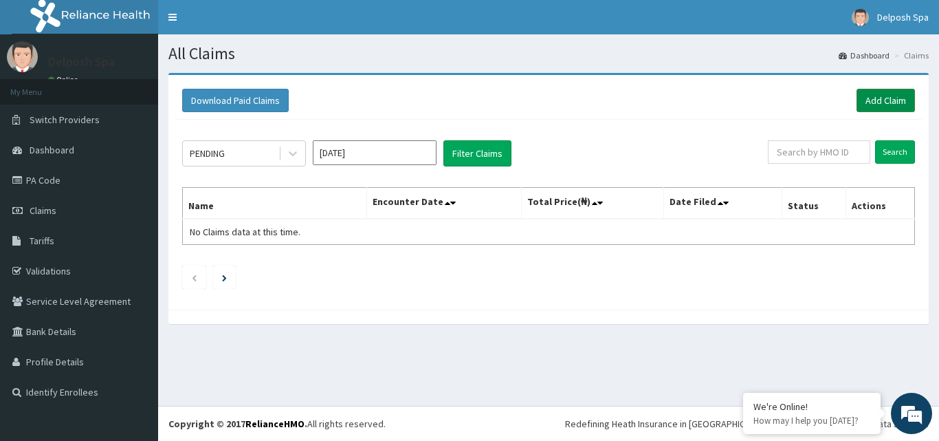  I want to click on span: Claims, so click(43, 210).